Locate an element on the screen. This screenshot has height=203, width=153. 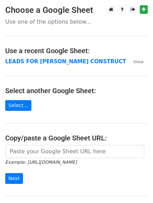
h4: Select another Google Sheet: is located at coordinates (76, 91).